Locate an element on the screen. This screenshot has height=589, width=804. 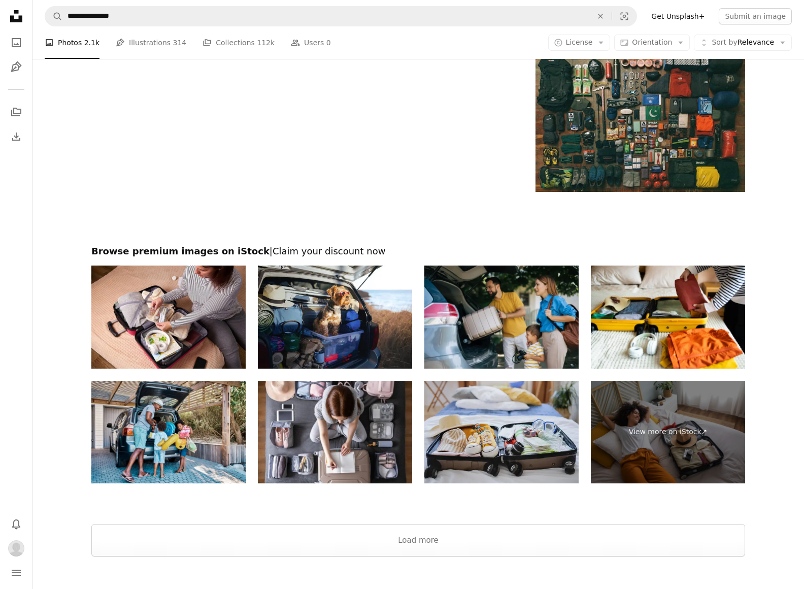
button: Orientation is located at coordinates (652, 43).